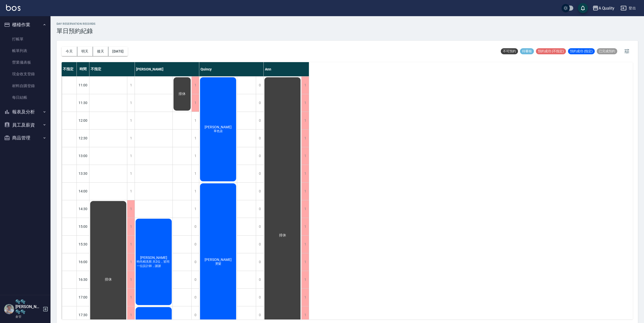 This screenshot has width=644, height=323. I want to click on button: save, so click(583, 8).